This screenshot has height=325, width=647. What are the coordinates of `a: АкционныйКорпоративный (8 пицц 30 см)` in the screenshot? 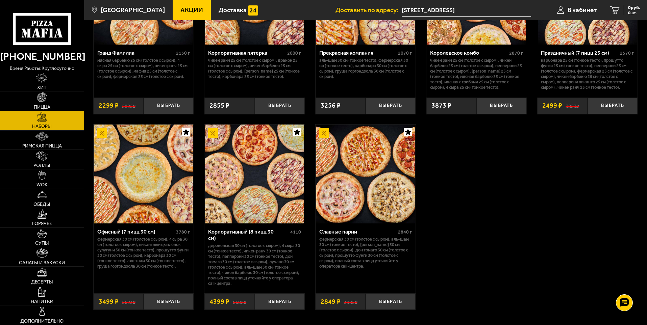 It's located at (254, 174).